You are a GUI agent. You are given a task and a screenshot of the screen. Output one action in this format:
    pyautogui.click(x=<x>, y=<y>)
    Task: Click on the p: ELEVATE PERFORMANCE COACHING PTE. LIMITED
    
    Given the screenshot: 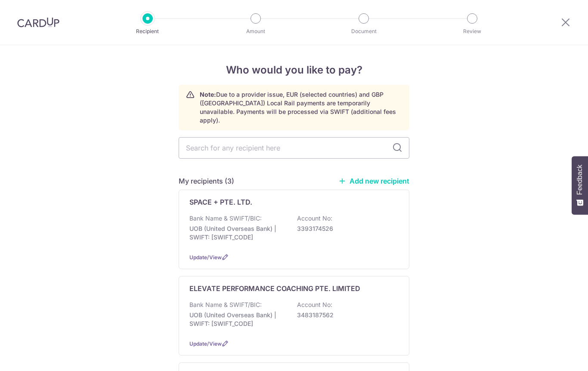 What is the action you would take?
    pyautogui.click(x=274, y=289)
    